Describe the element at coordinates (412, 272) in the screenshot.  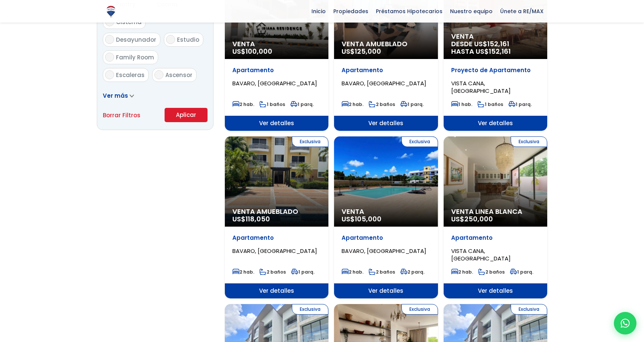
I see `span: 2 parq.` at that location.